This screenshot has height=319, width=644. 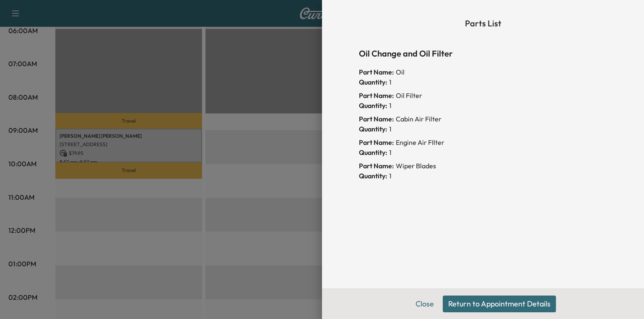 I want to click on div: Wiper Blades, so click(x=483, y=166).